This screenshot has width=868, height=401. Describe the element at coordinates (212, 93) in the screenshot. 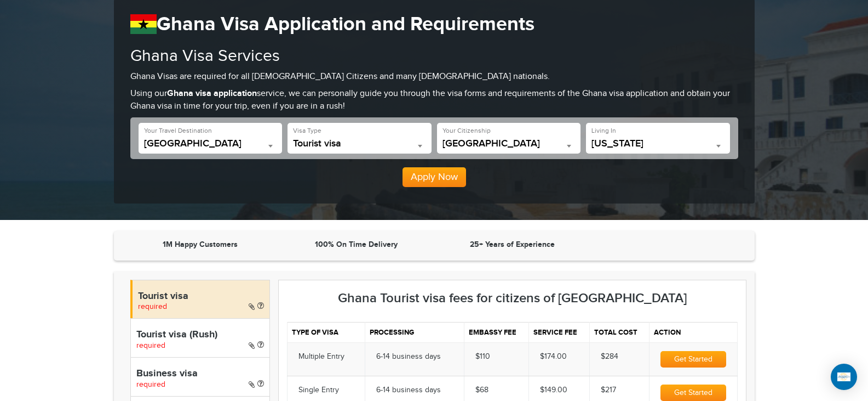

I see `strong: Ghana visa application` at that location.